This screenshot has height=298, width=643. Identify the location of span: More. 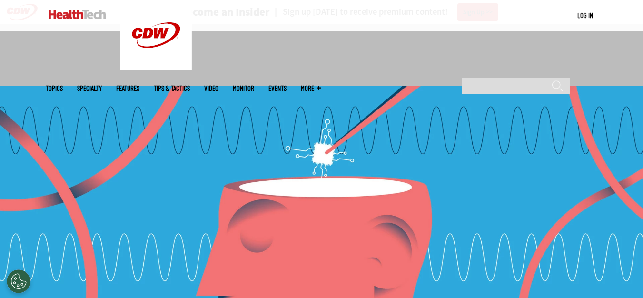
(311, 88).